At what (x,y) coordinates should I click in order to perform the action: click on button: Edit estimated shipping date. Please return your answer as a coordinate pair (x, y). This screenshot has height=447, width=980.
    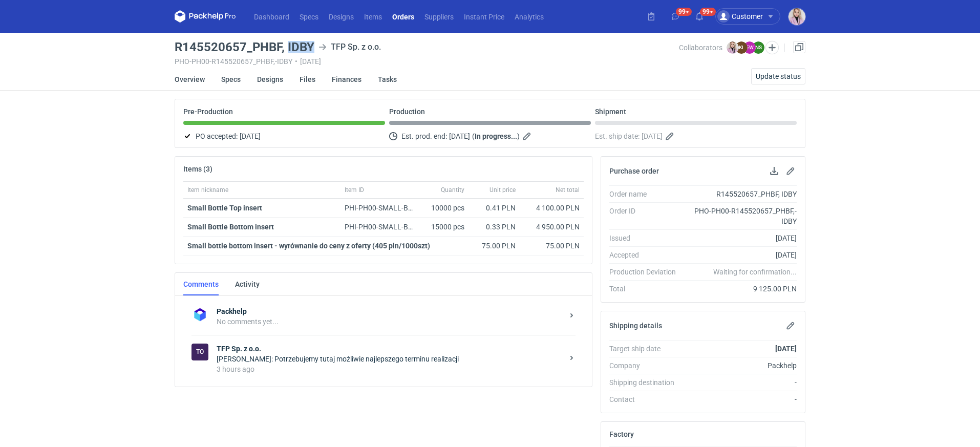
    Looking at the image, I should click on (671, 136).